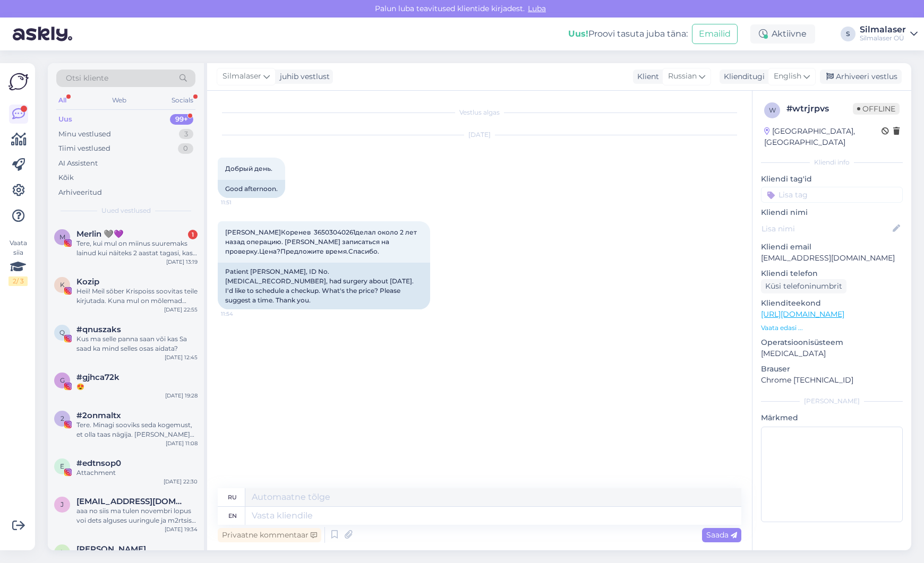 Image resolution: width=924 pixels, height=563 pixels. I want to click on p: Klienditeekond, so click(831, 303).